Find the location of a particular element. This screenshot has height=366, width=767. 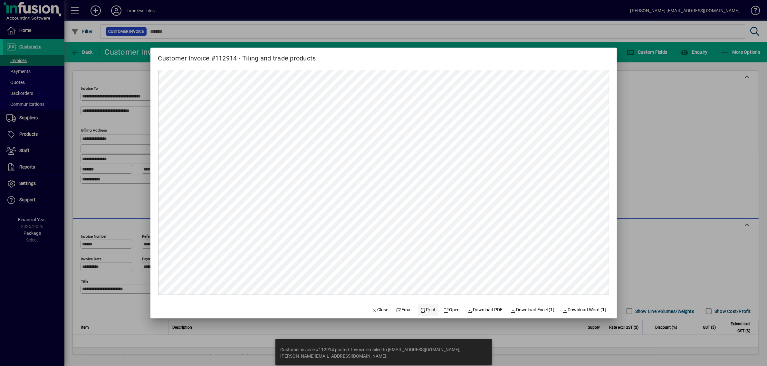

button: Download Word (1) is located at coordinates (584, 310).